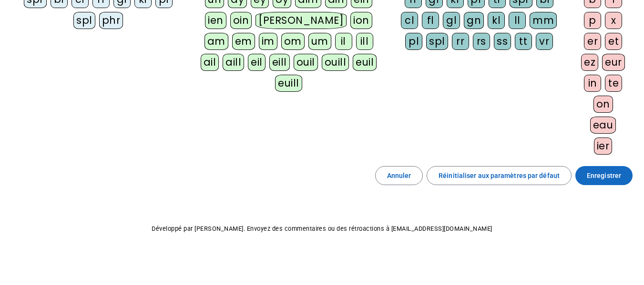 Image resolution: width=644 pixels, height=285 pixels. What do you see at coordinates (593, 42) in the screenshot?
I see `div: er` at bounding box center [593, 42].